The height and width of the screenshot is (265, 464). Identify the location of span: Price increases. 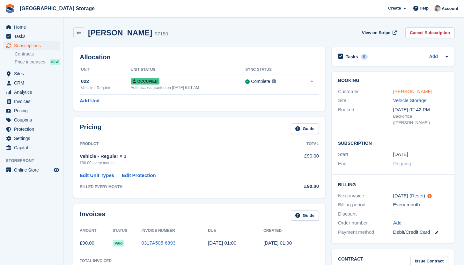
(30, 62).